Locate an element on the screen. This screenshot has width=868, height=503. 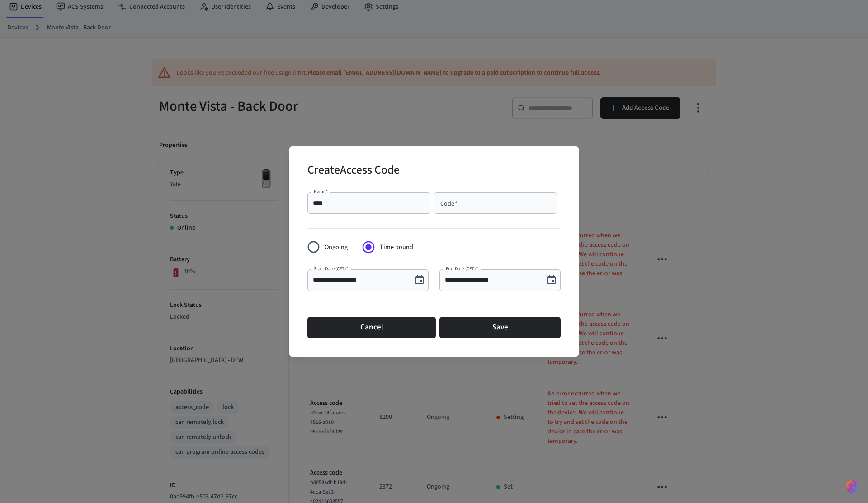
label: Name is located at coordinates (321, 191).